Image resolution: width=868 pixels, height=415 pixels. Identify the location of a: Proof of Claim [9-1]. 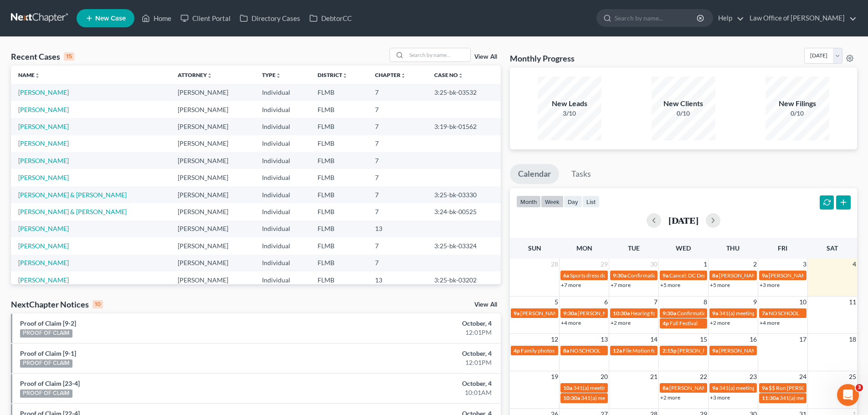
(48, 353).